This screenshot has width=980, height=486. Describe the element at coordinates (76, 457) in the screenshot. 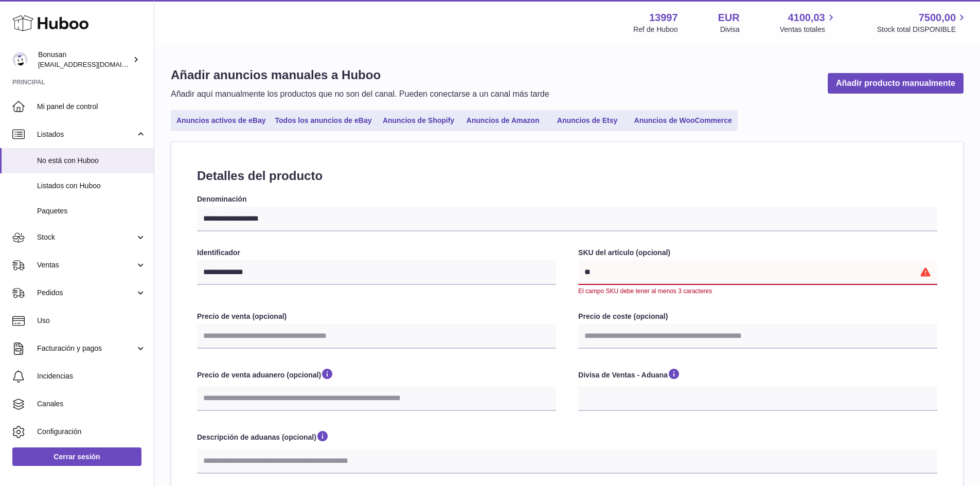

I see `a: Cerrar sesión` at that location.